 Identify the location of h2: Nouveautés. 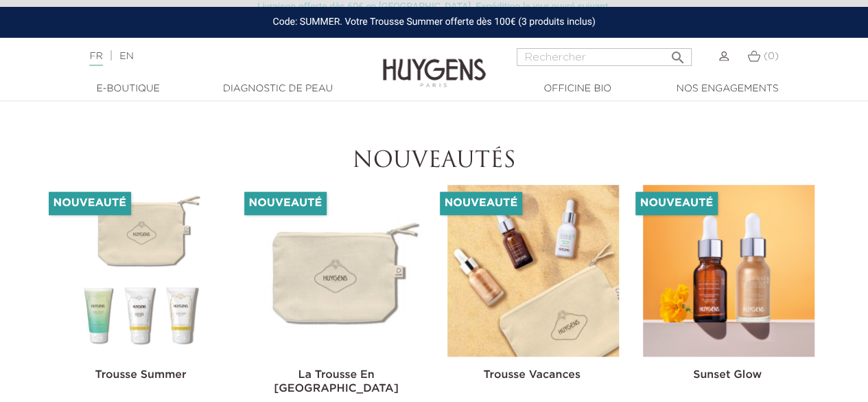
(434, 162).